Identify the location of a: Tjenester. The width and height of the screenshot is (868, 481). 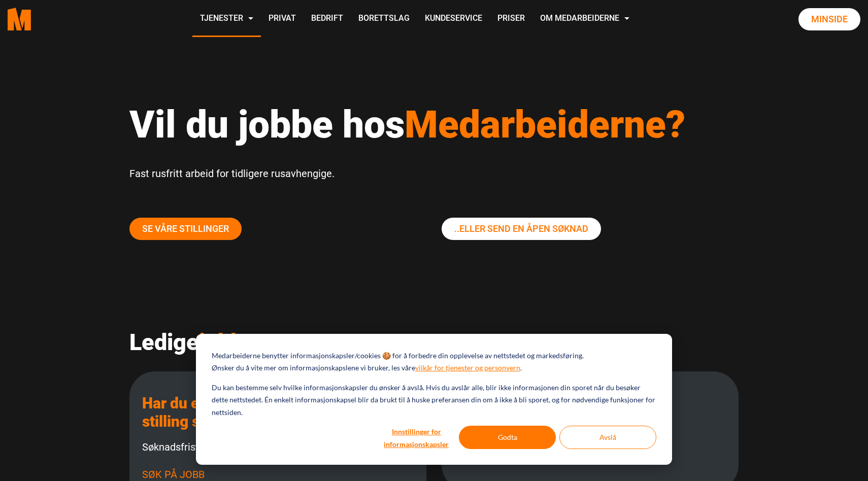
(227, 19).